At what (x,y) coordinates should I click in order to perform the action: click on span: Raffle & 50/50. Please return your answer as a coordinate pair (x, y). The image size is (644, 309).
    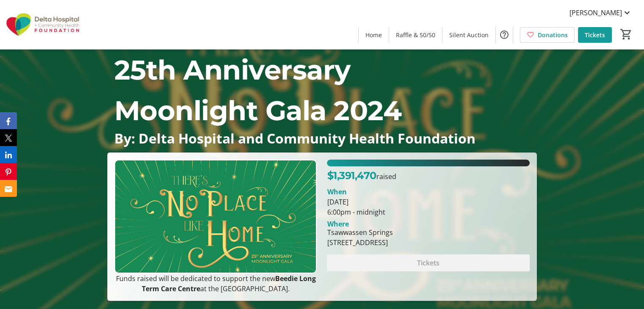
    Looking at the image, I should click on (415, 35).